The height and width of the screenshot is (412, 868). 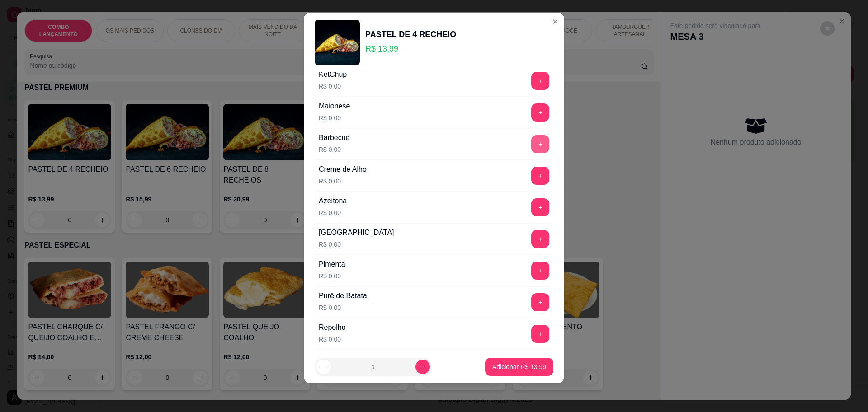 I want to click on button: Adicionar R$ 13,99, so click(x=519, y=367).